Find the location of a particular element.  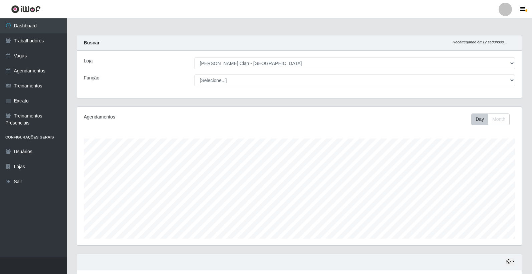

img: CoreUI Logo is located at coordinates (26, 9).